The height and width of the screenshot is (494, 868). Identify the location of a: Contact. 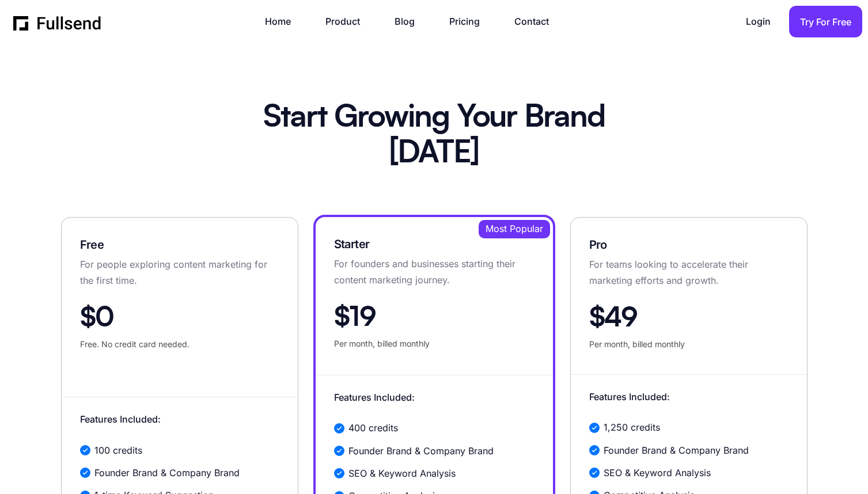
(537, 21).